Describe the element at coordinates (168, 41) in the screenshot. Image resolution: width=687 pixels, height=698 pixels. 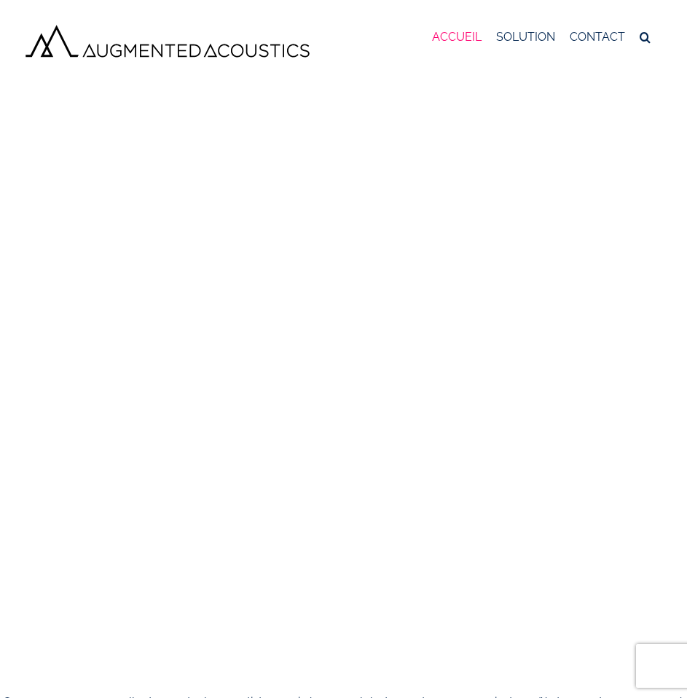
I see `img: Augmented Acoustics Logo` at that location.